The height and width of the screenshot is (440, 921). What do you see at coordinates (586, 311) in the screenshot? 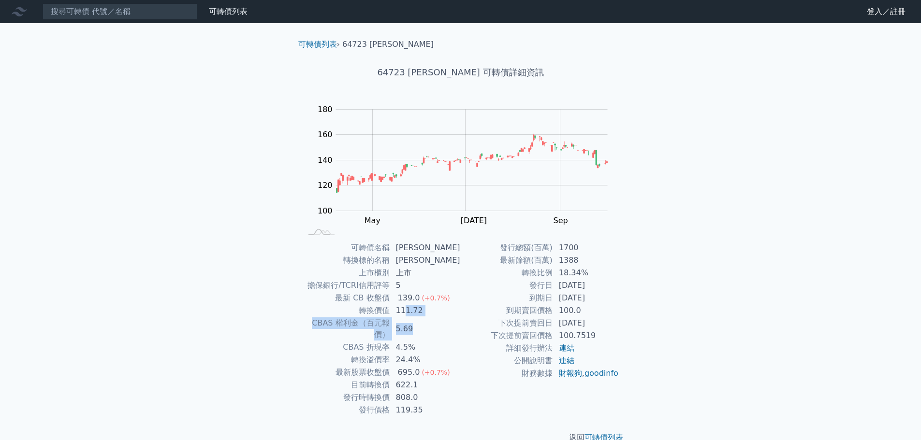
I see `td: 100.0` at bounding box center [586, 311].